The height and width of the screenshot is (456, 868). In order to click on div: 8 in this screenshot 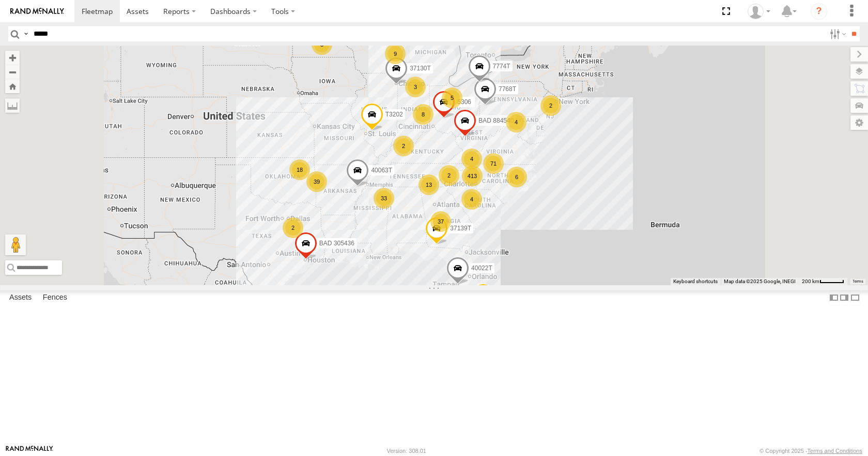, I will do `click(424, 115)`.